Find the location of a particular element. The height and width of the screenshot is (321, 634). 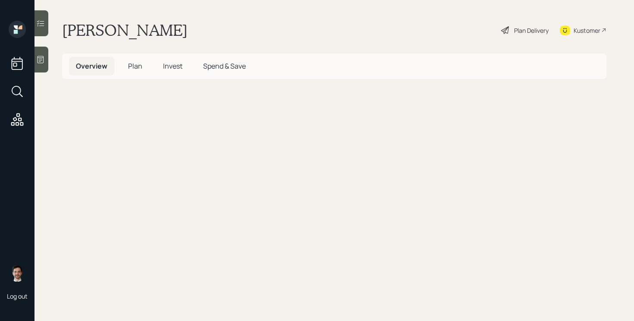

div: Plan Delivery is located at coordinates (531, 30).